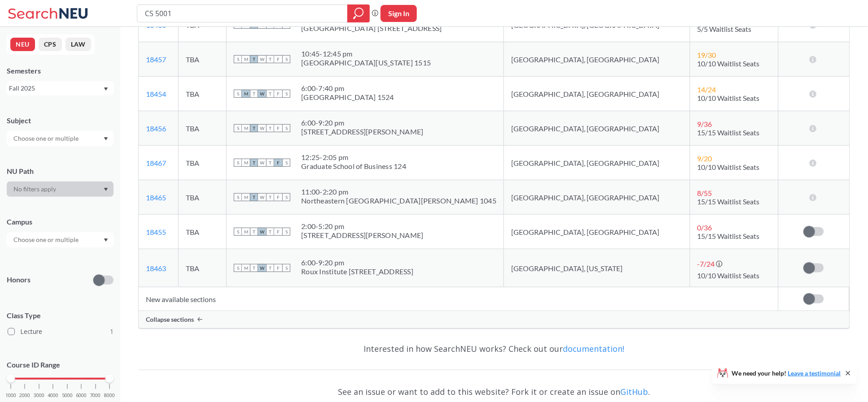  What do you see at coordinates (96, 396) in the screenshot?
I see `span: 7000` at bounding box center [96, 396].